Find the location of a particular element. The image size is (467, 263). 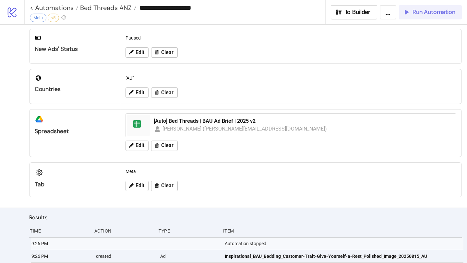

button: Run Automation is located at coordinates (430, 12).